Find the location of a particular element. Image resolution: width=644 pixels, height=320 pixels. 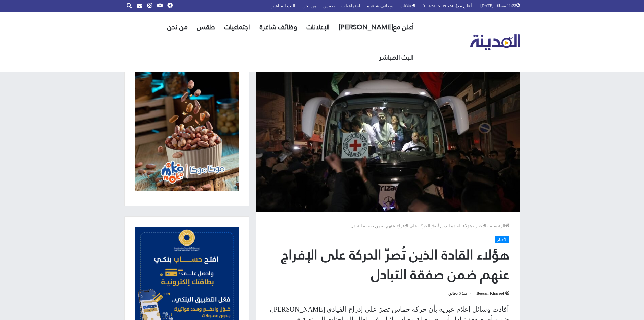

a: Beesan Kharoof is located at coordinates (493, 294).